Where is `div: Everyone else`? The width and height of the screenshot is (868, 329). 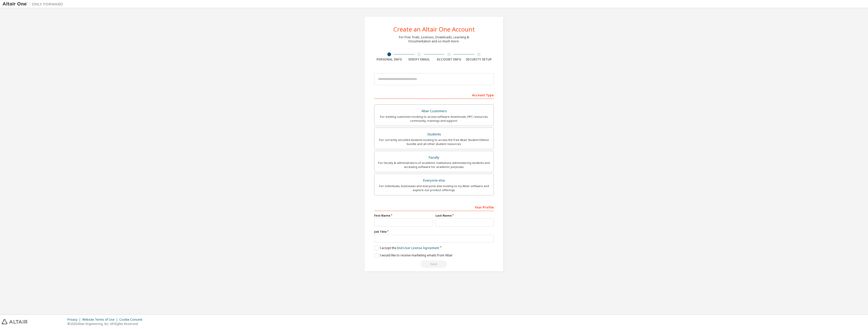
div: Everyone else is located at coordinates (434, 180).